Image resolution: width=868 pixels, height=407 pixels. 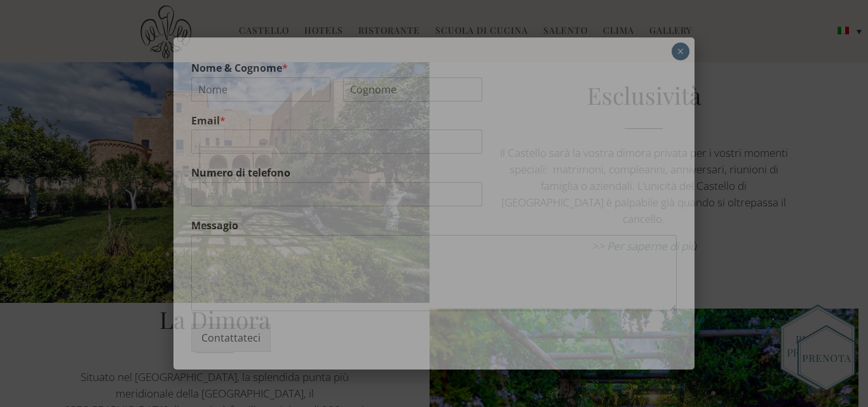 What do you see at coordinates (412, 90) in the screenshot?
I see `input: Cognome` at bounding box center [412, 90].